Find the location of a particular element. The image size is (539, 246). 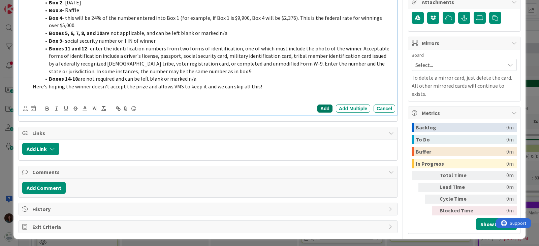

span: History is located at coordinates (208, 209).